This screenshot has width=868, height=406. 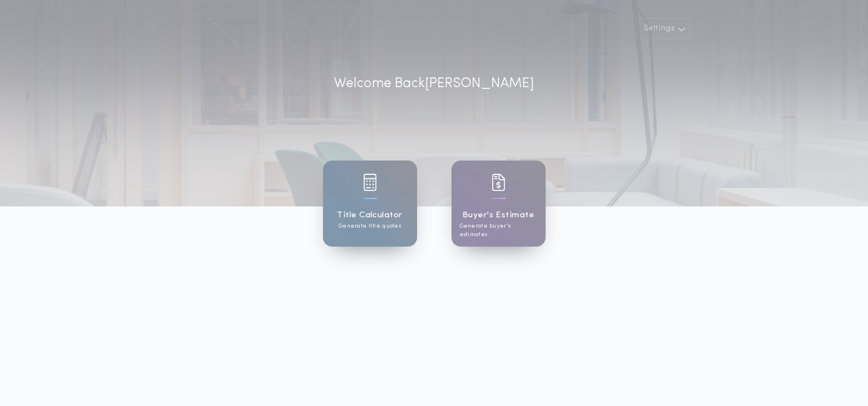 What do you see at coordinates (498, 230) in the screenshot?
I see `p: Generate buyer's estimates` at bounding box center [498, 230].